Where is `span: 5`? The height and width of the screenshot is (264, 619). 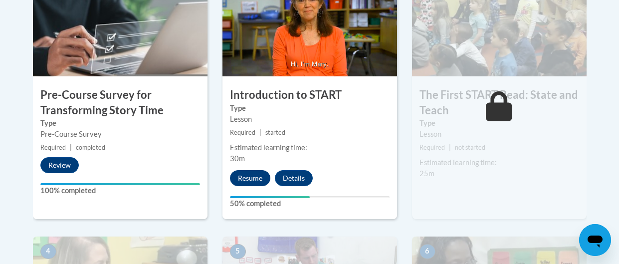
span: 5 is located at coordinates (238, 251).